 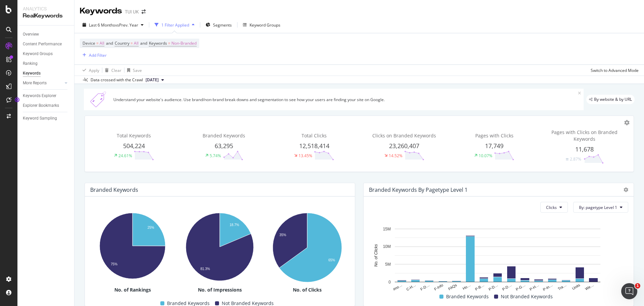 What do you see at coordinates (134, 146) in the screenshot?
I see `span: 504,224` at bounding box center [134, 146].